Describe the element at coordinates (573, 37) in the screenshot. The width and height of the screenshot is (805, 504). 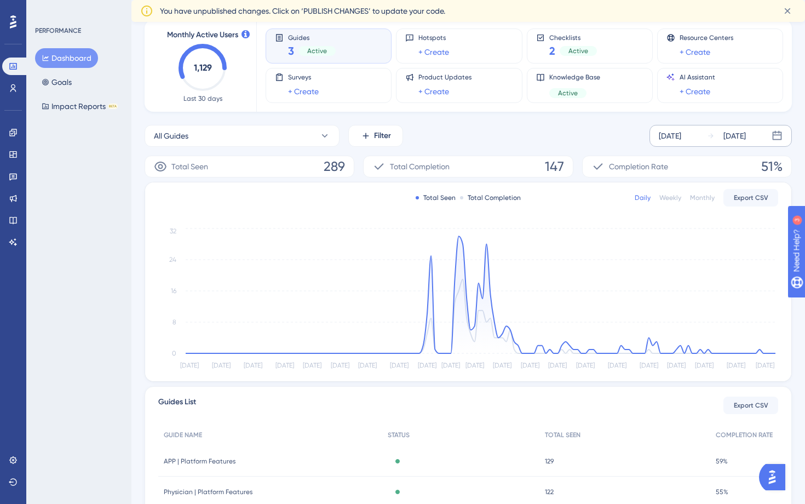
I see `span: Checklists` at that location.